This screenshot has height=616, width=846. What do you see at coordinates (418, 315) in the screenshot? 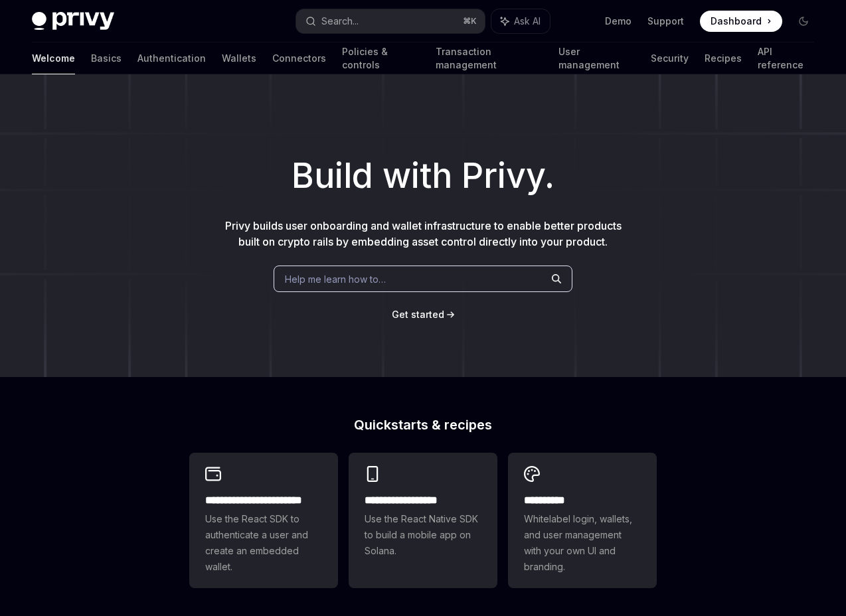
I see `a: Get started` at bounding box center [418, 315].